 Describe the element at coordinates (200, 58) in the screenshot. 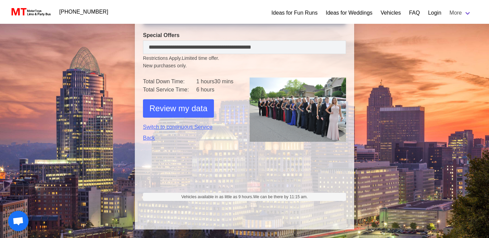

I see `span: Limited time offer.` at that location.